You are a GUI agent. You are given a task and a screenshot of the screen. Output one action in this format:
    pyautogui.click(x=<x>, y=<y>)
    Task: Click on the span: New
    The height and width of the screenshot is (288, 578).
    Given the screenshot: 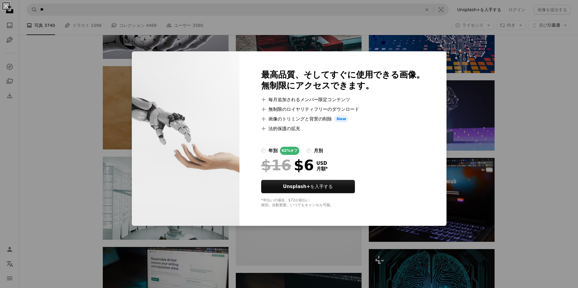 What is the action you would take?
    pyautogui.click(x=342, y=119)
    